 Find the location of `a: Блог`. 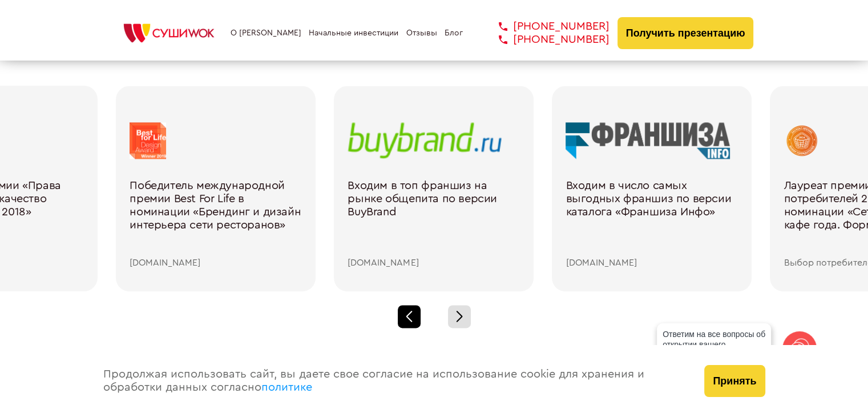

a: Блог is located at coordinates (454, 33).